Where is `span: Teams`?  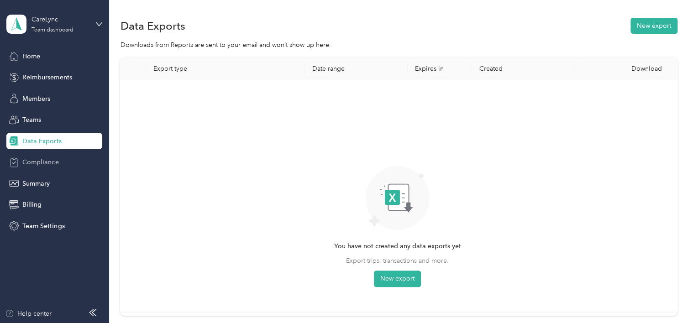
span: Teams is located at coordinates (32, 120).